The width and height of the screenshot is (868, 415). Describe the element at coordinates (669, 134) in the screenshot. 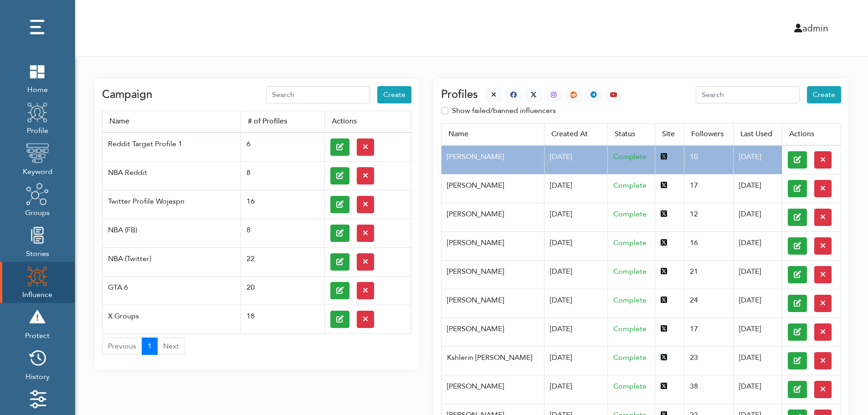

I see `span: Site` at that location.